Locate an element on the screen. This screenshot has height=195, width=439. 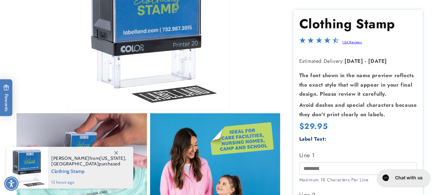
strong: The font shown in the name preview reflects the exact style that will appear in your final design... is located at coordinates (357, 85).